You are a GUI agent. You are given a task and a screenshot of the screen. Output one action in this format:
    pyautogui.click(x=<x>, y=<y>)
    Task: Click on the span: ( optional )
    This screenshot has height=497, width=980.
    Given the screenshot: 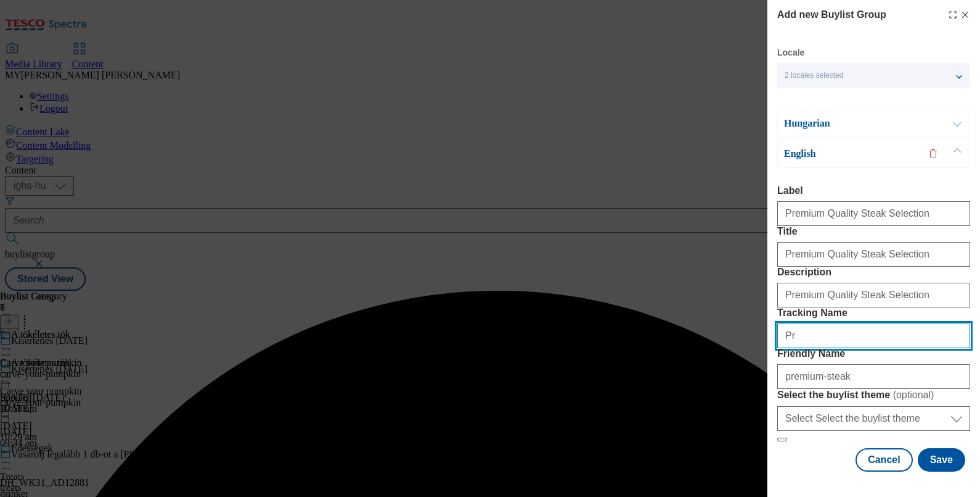 What is the action you would take?
    pyautogui.click(x=914, y=394)
    